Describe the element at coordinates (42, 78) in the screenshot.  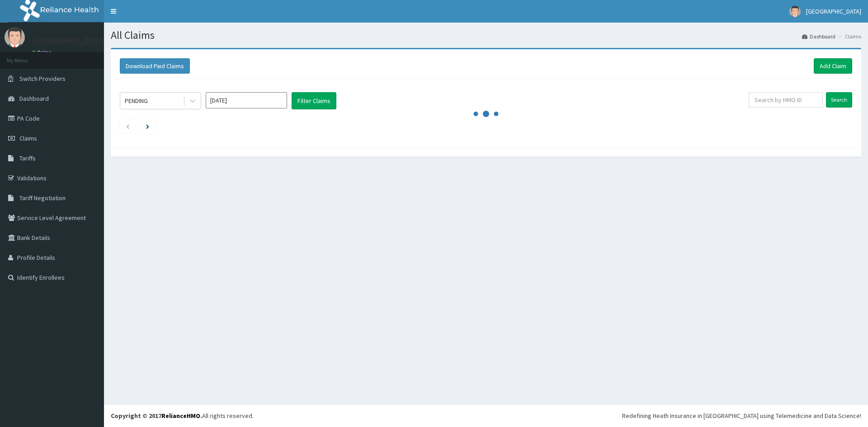
I see `span: Switch Providers` at that location.